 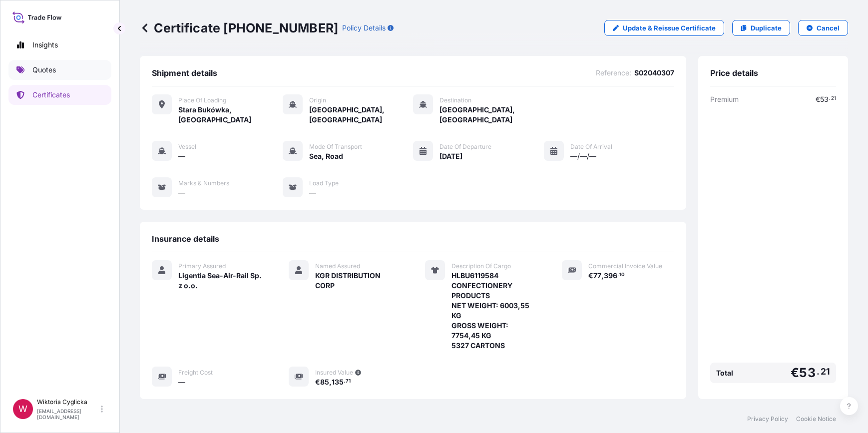 What do you see at coordinates (768, 419) in the screenshot?
I see `p: Privacy Policy` at bounding box center [768, 419].